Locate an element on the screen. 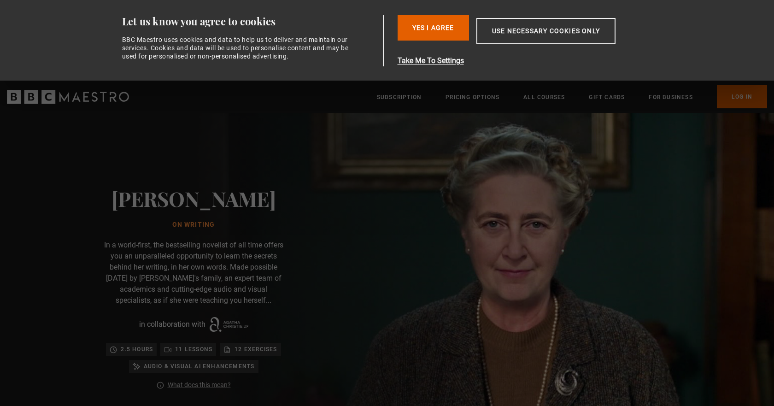 This screenshot has width=774, height=406. a: Log In is located at coordinates (741, 97).